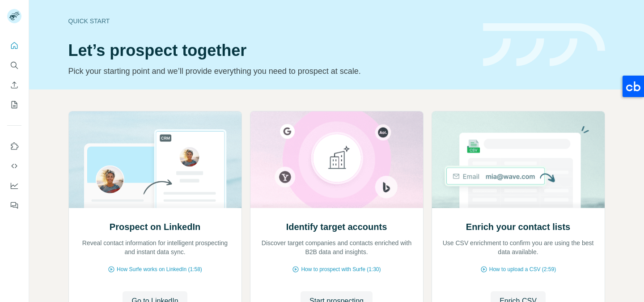  Describe the element at coordinates (159, 269) in the screenshot. I see `span: How Surfe works on LinkedIn (1:58)` at that location.